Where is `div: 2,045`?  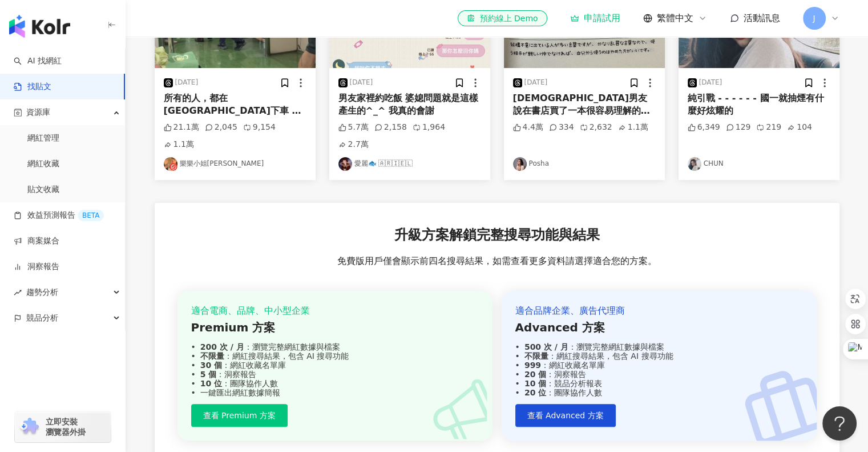
div: 2,045 is located at coordinates (221, 127).